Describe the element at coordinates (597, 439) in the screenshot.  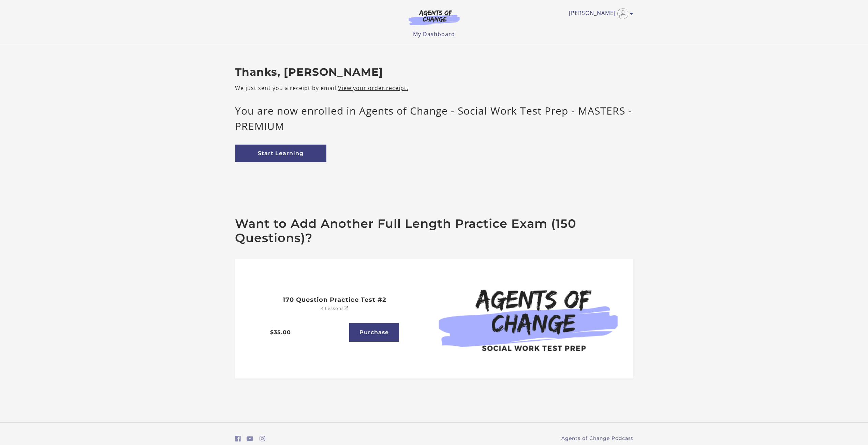
I see `a: Agents of Change Podcast` at that location.